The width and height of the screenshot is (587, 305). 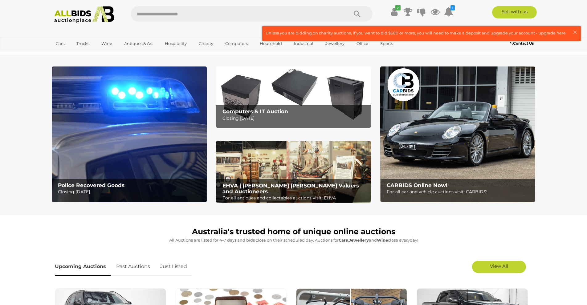 What do you see at coordinates (295, 198) in the screenshot?
I see `p: For all antiques and collectables auctions visit: EHVA` at bounding box center [295, 198].